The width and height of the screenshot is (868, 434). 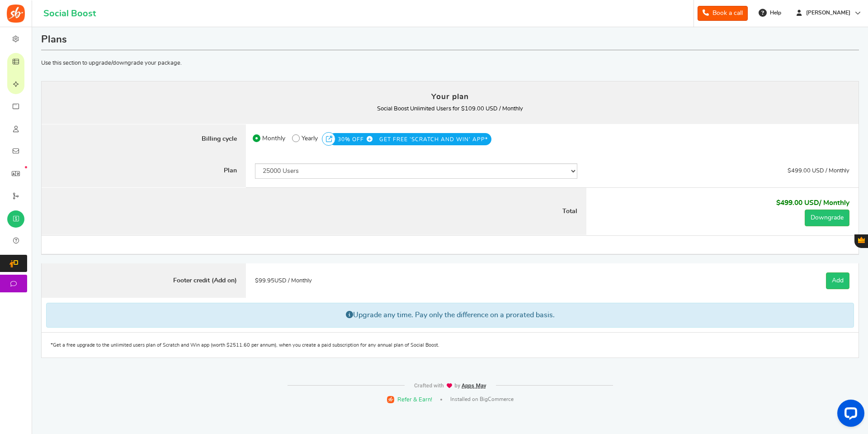 I want to click on p: Upgrade any time. Pay only the difference on a prorated basis., so click(x=449, y=315).